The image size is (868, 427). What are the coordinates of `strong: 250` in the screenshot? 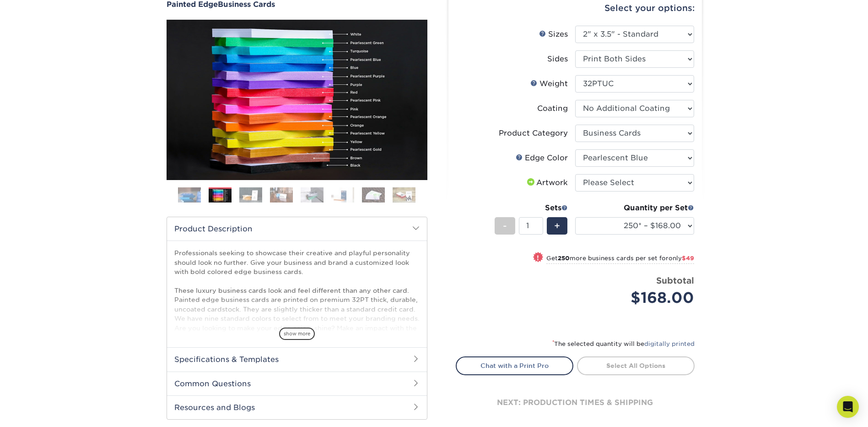 It's located at (564, 258).